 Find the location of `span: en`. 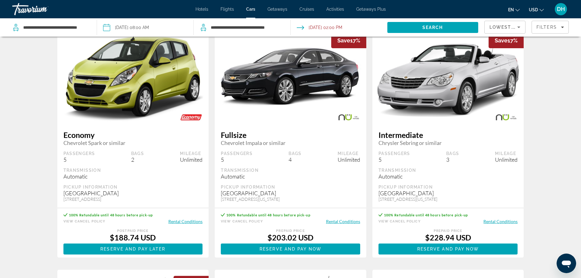

span: en is located at coordinates (511, 10).